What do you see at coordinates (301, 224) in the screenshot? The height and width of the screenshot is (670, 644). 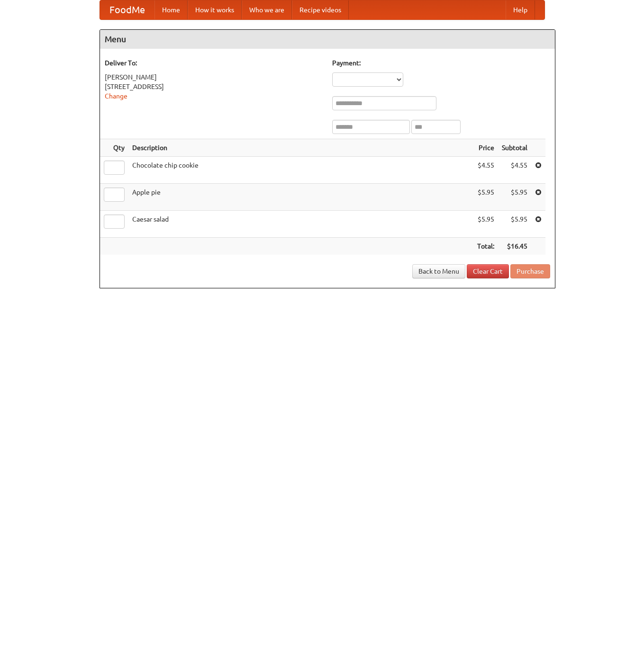 I see `td: Caesar salad` at bounding box center [301, 224].